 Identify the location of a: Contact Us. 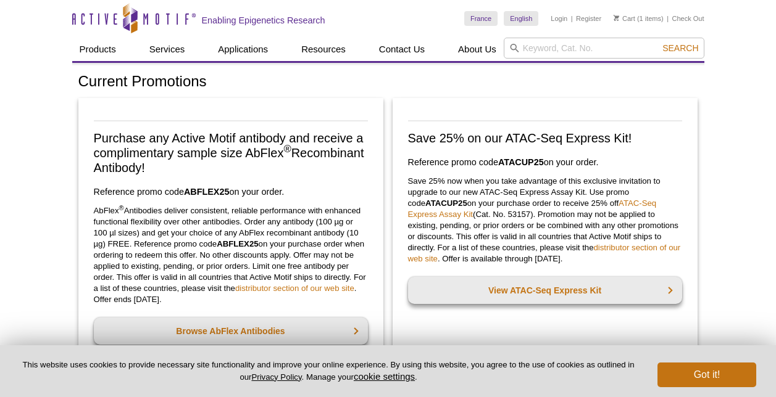
(402, 49).